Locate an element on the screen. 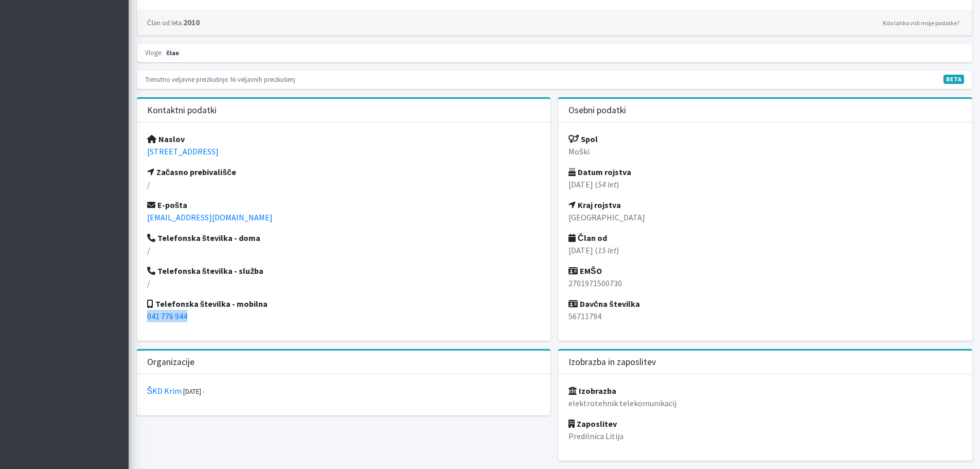  strong: EMŠO is located at coordinates (585, 271).